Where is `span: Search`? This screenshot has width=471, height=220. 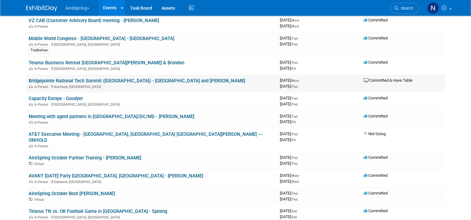
span: Search is located at coordinates (406, 8).